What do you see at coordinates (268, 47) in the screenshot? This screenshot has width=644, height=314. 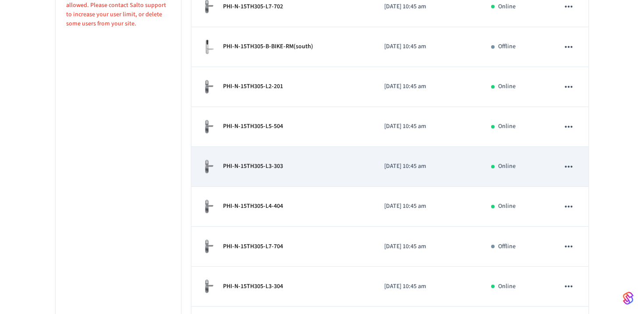 I see `p: PHI-N-15TH305-B-BIKE-RM(south)` at bounding box center [268, 47].